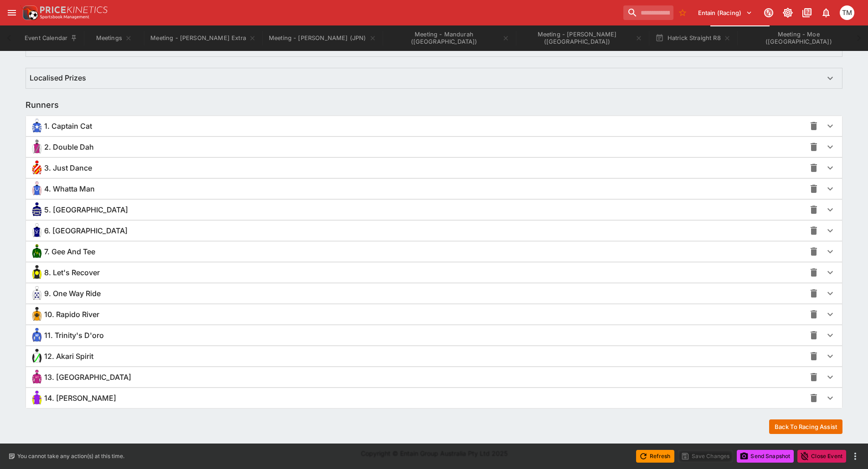  I want to click on button: open drawer, so click(12, 12).